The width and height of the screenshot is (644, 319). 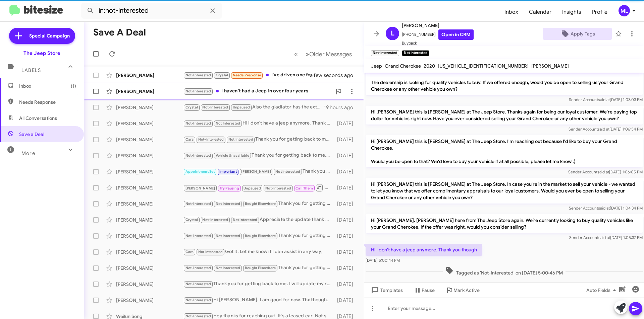 I want to click on a: Open in CRM, so click(x=456, y=34).